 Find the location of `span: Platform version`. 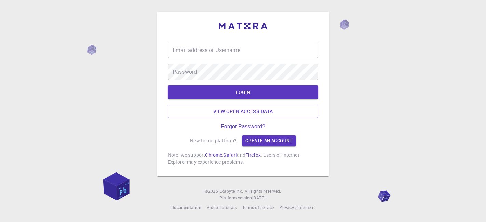

span: Platform version is located at coordinates (236, 198).